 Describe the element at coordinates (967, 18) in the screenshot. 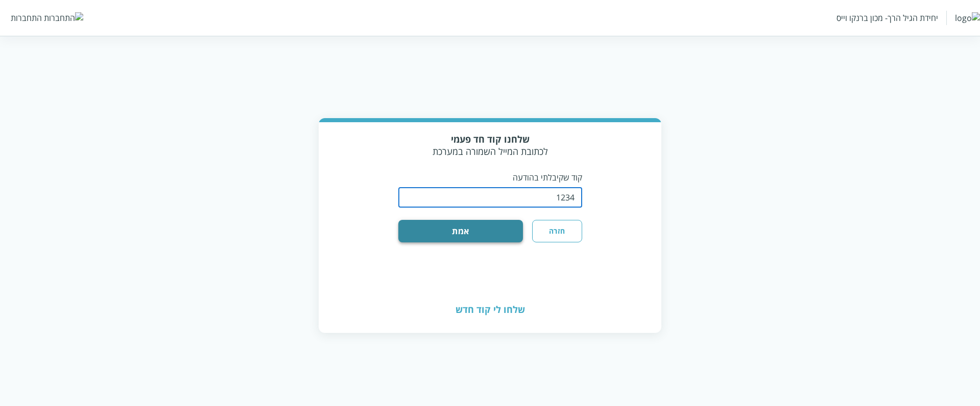

I see `img: logo` at that location.